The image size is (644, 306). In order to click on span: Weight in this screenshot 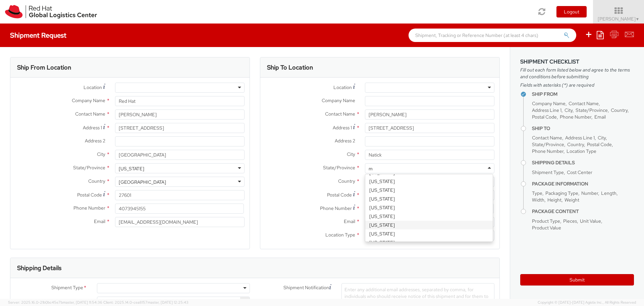, I will do `click(572, 199)`.